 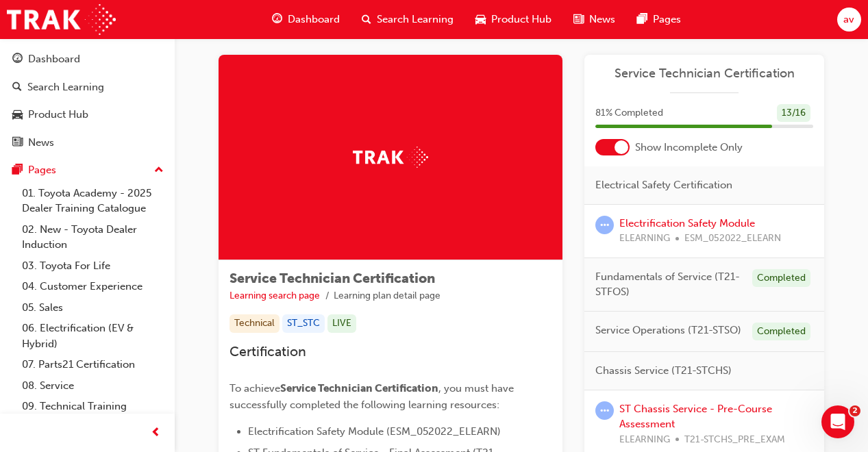 I want to click on span: Pages, so click(x=667, y=20).